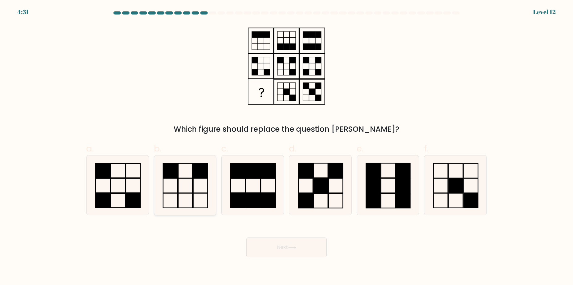  What do you see at coordinates (293, 149) in the screenshot?
I see `span: d.` at bounding box center [293, 149].